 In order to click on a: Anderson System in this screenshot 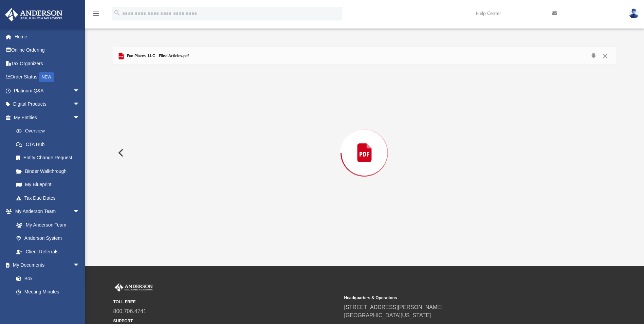, I will do `click(48, 238)`.